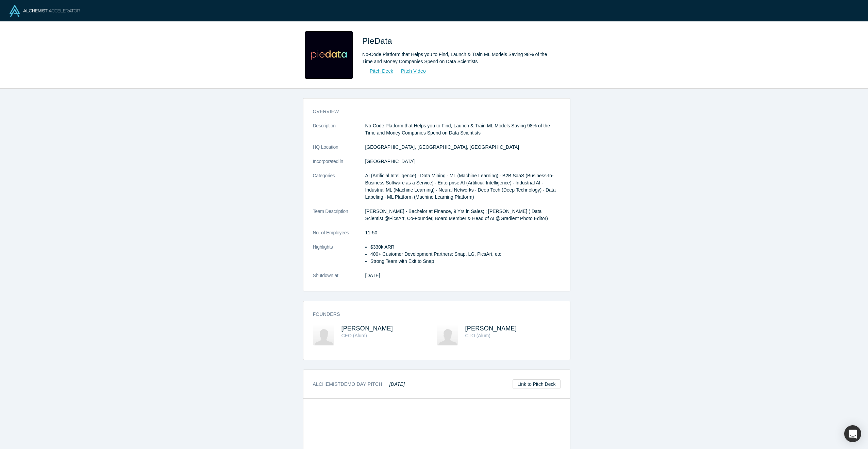 This screenshot has width=868, height=449. Describe the element at coordinates (378, 41) in the screenshot. I see `span: PieData` at that location.